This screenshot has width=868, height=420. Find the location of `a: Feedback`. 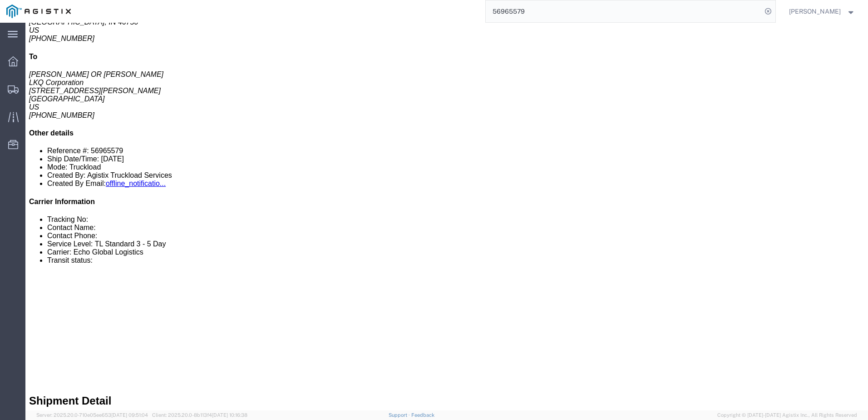

a: Feedback is located at coordinates (422, 415).